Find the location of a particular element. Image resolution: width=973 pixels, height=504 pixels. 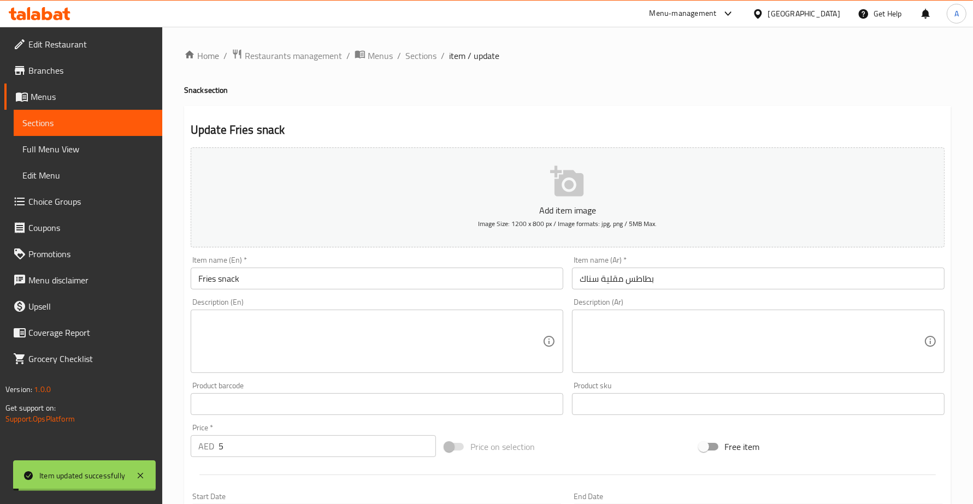

span: Coupons is located at coordinates (91, 228).